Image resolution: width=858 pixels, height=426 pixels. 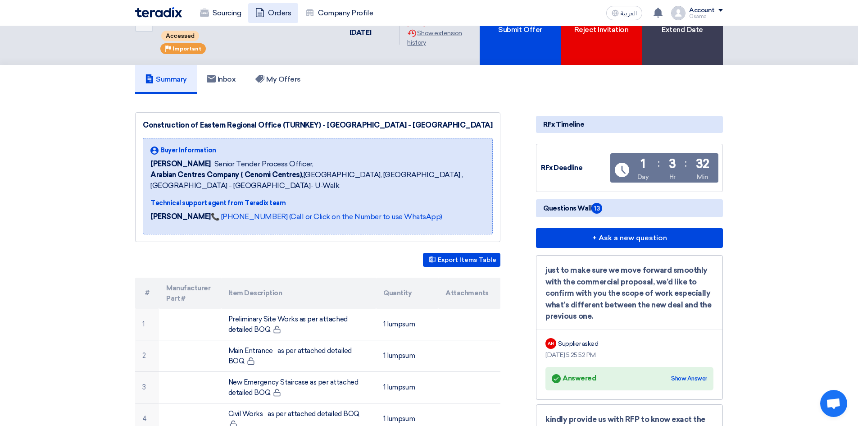 What do you see at coordinates (572, 208) in the screenshot?
I see `span: Questions Wall` at bounding box center [572, 208].